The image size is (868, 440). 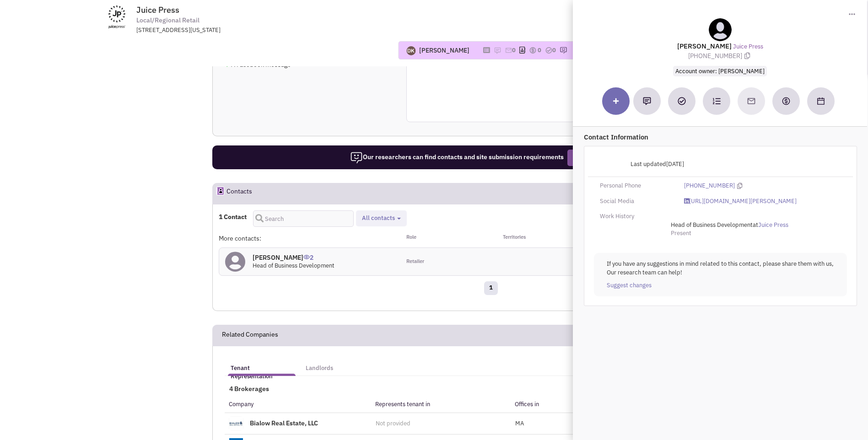 I want to click on img: bialow.com, so click(x=236, y=423).